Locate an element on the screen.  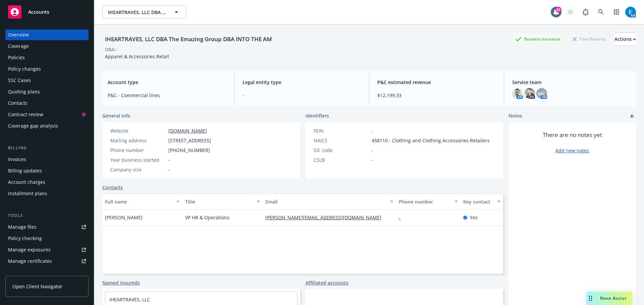
div: Manage claims is located at coordinates (25, 273).